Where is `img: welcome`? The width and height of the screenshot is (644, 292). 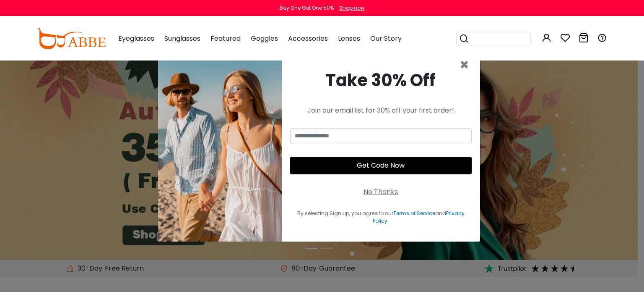 img: welcome is located at coordinates (220, 146).